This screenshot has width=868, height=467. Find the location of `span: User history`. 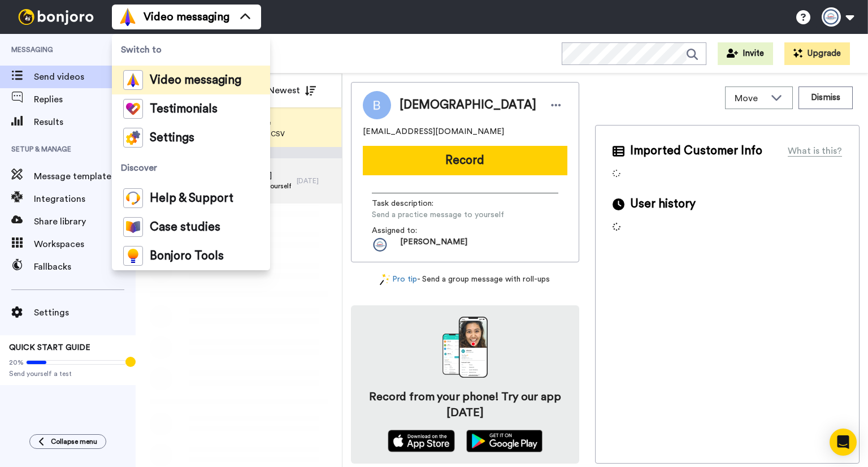

span: User history is located at coordinates (663, 204).